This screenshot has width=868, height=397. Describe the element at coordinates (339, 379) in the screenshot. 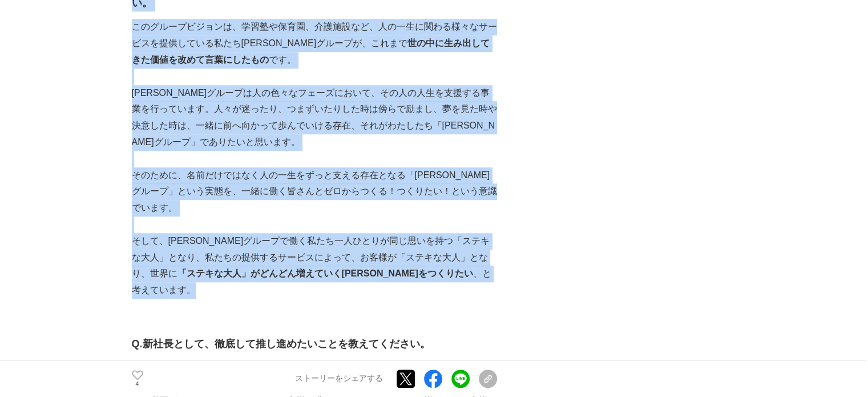

I see `p: ストーリーをシェアする` at that location.